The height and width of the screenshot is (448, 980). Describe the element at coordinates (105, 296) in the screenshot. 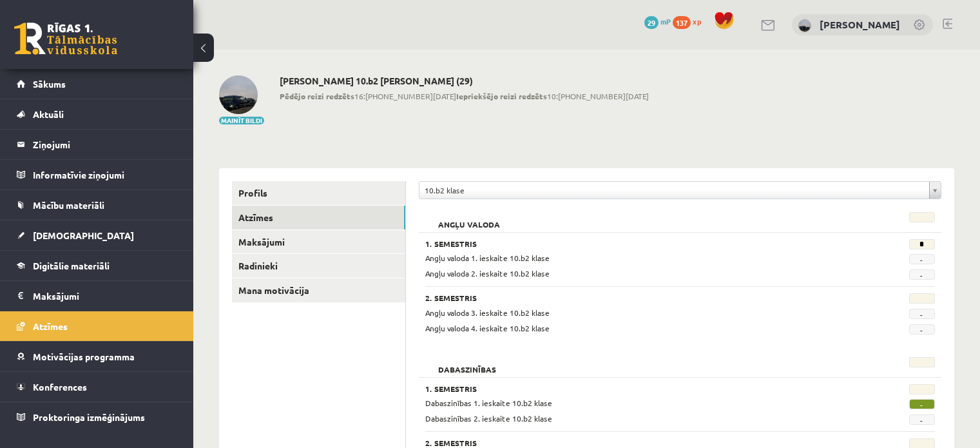

I see `legend: Maksājumi` at that location.